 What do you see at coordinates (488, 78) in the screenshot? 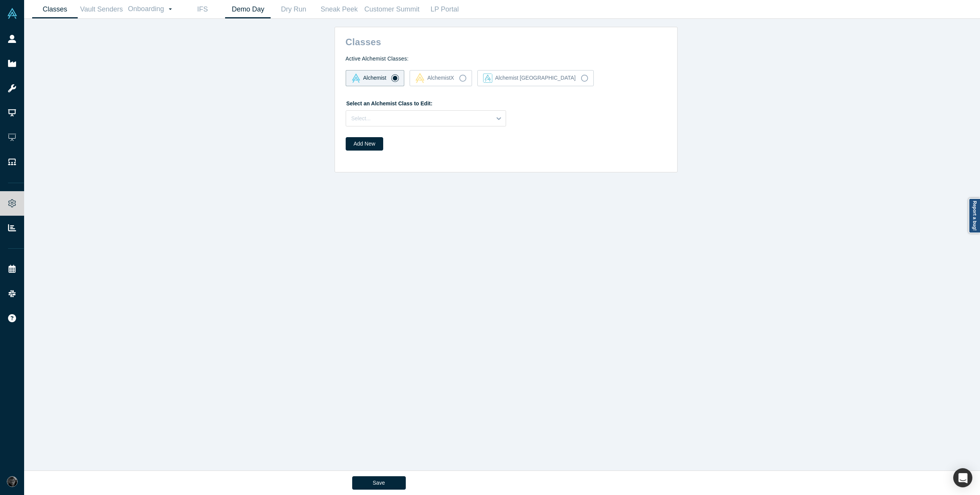
I see `img: alchemist_aj Vault Logo` at bounding box center [488, 78].